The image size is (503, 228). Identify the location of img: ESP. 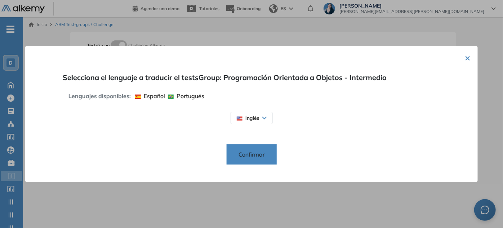
(138, 97).